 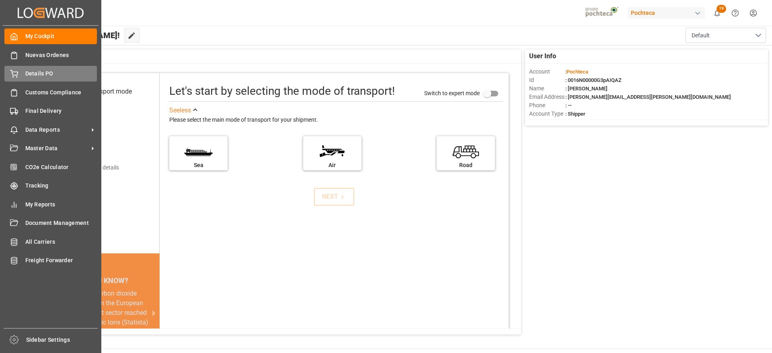 I want to click on div: Let's start by selecting the mode of transport!, so click(x=282, y=91).